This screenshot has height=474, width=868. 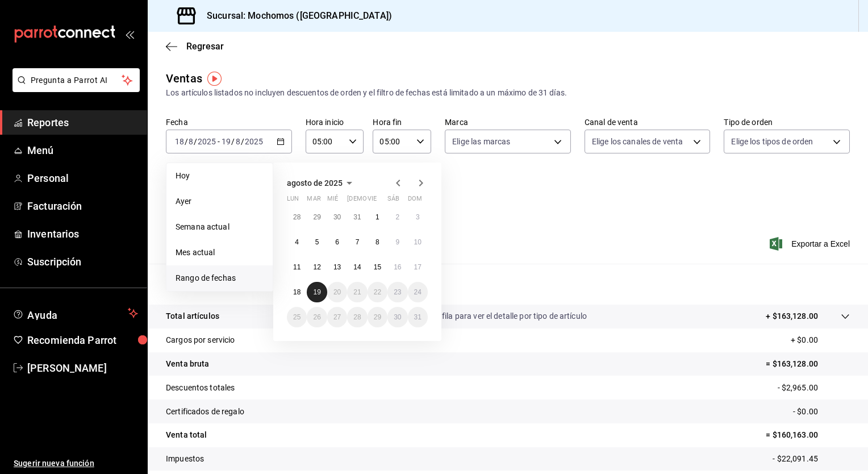 What do you see at coordinates (397, 242) in the screenshot?
I see `button: 9 de agosto de 2025` at bounding box center [397, 242].